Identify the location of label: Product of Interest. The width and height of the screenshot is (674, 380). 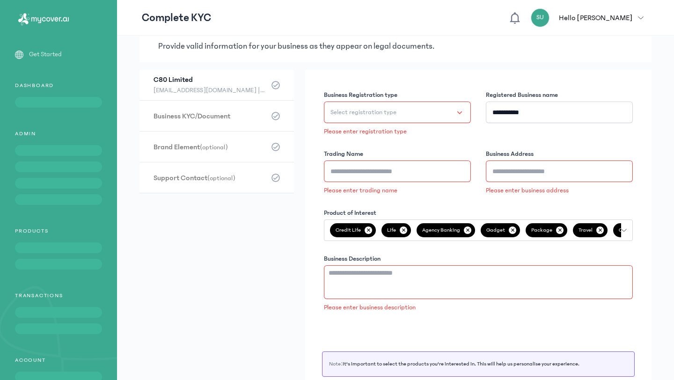
(350, 213).